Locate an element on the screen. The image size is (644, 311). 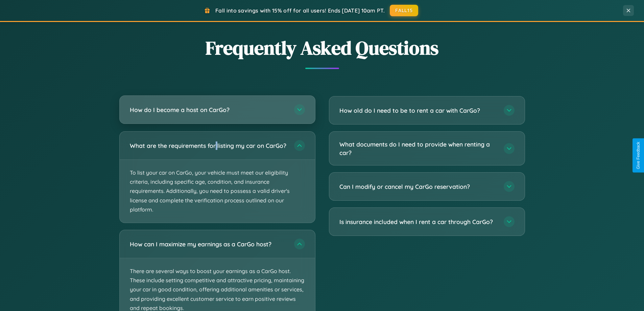
div: Give Feedback is located at coordinates (638, 156).